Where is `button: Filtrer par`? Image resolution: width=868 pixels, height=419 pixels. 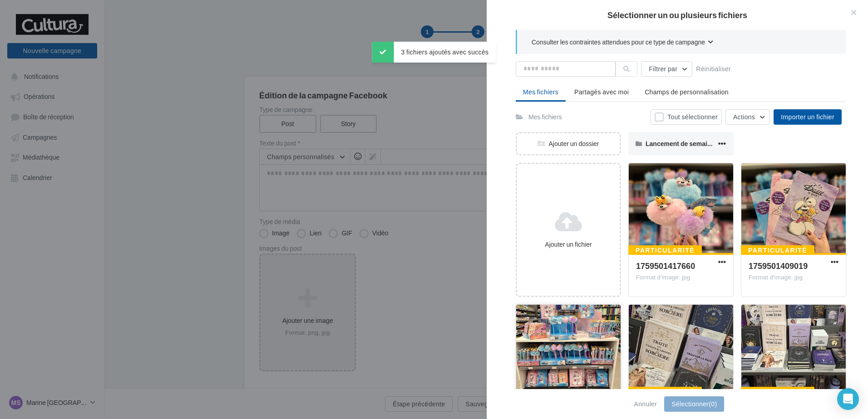
button: Filtrer par is located at coordinates (666, 69).